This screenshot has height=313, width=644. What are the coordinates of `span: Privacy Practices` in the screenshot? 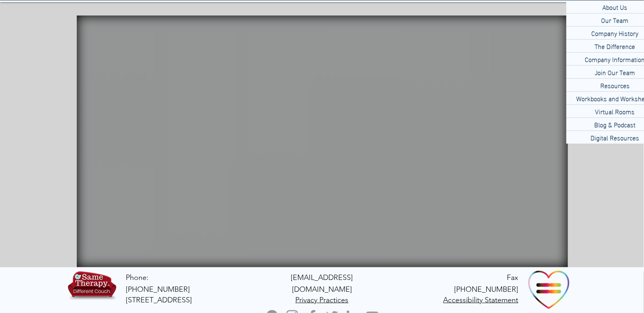 It's located at (322, 300).